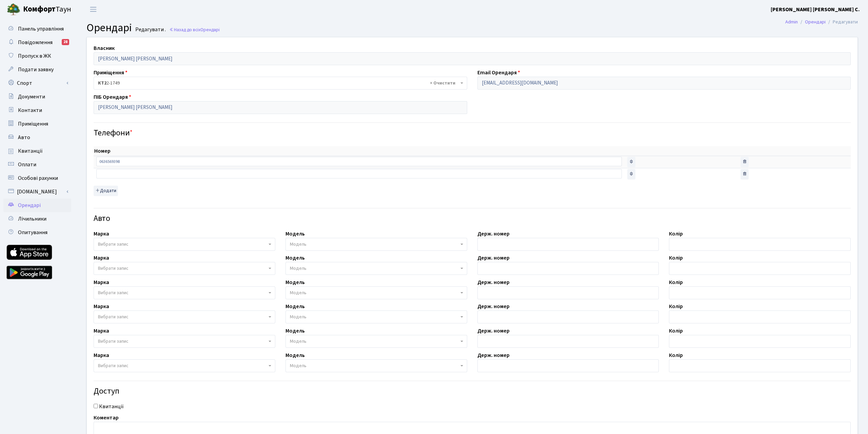 Image resolution: width=868 pixels, height=434 pixels. I want to click on a: Оплати, so click(38, 164).